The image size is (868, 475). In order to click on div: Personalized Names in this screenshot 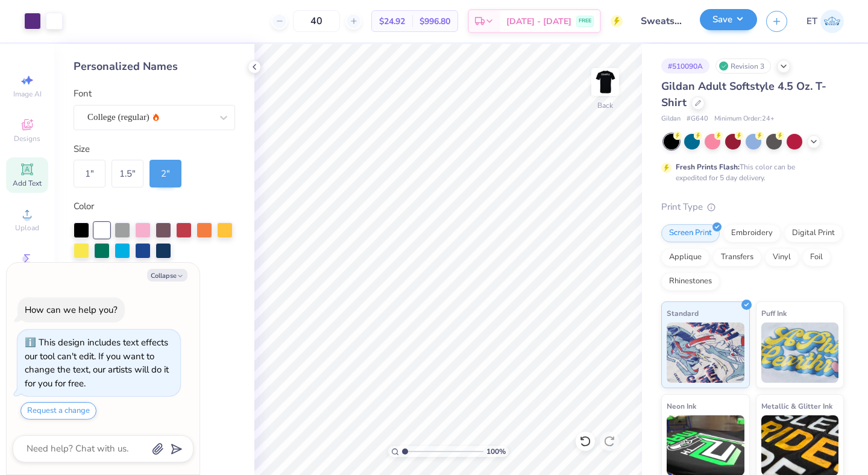, I will do `click(154, 66)`.